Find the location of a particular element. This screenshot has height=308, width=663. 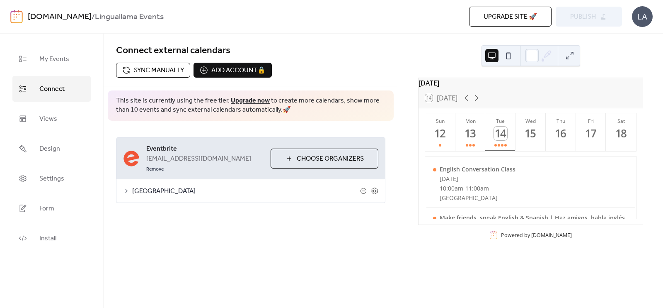

a: Upgrade now is located at coordinates (250, 100).